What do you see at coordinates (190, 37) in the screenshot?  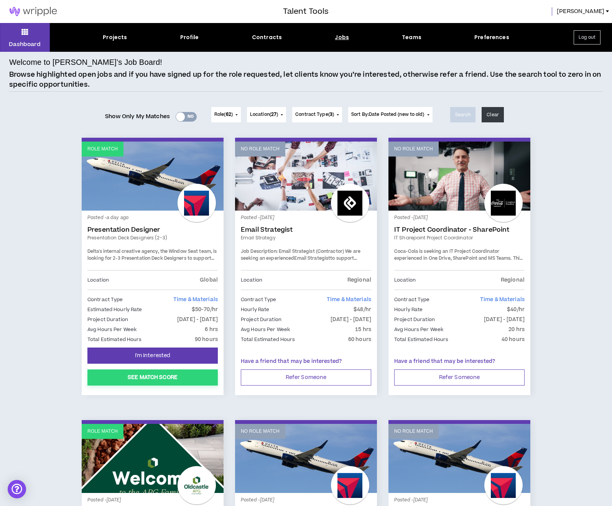 I see `div: Profile` at bounding box center [190, 37].